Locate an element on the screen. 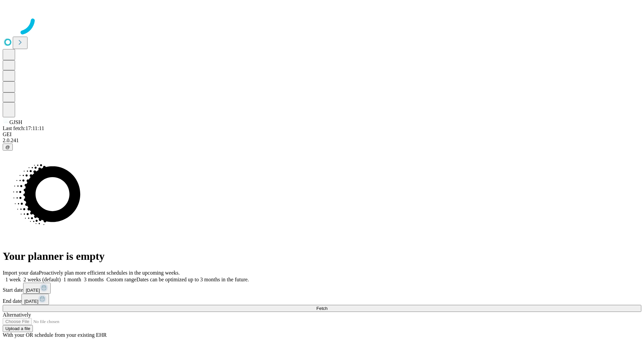  div: GEI is located at coordinates (322, 135).